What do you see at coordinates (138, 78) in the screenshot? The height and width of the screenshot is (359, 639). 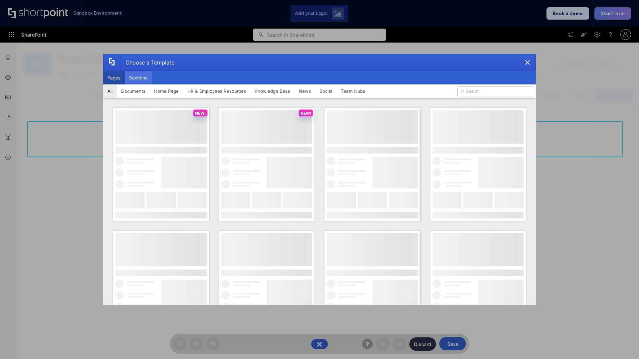 I see `button: Sections` at bounding box center [138, 78].